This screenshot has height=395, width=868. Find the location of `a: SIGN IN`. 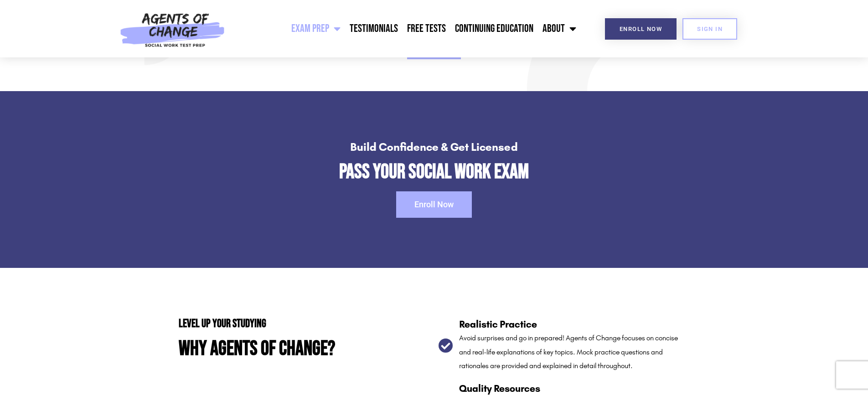

a: SIGN IN is located at coordinates (710, 28).